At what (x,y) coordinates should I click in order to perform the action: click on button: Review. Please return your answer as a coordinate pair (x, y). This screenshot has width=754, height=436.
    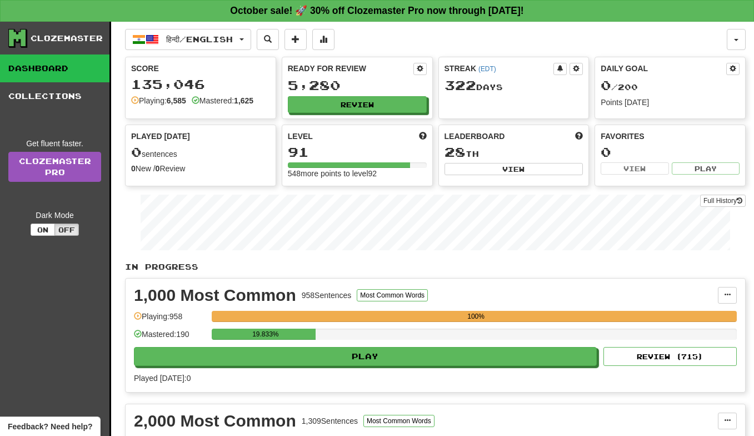
    Looking at the image, I should click on (357, 104).